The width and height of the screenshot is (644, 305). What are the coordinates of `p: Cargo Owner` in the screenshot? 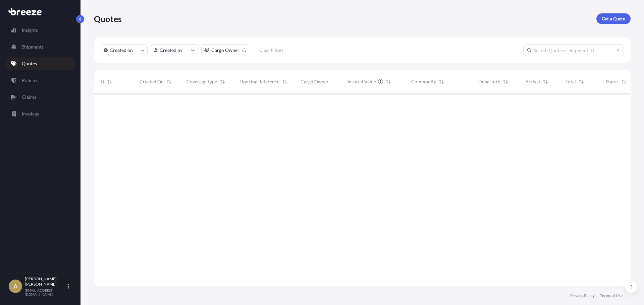 It's located at (226, 50).